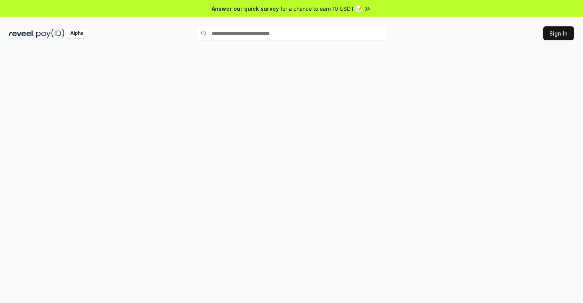  Describe the element at coordinates (245, 8) in the screenshot. I see `span: Answer our quick survey` at that location.